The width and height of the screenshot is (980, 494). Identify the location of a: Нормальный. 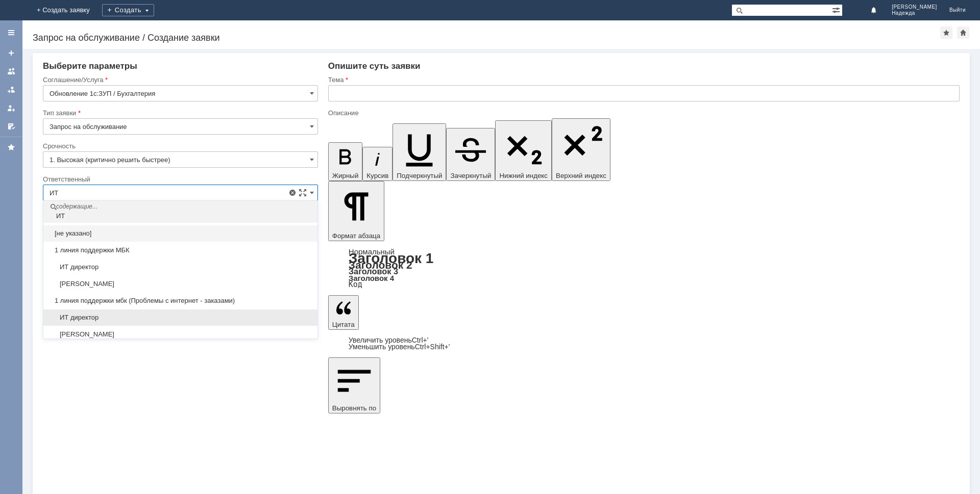
(371, 251).